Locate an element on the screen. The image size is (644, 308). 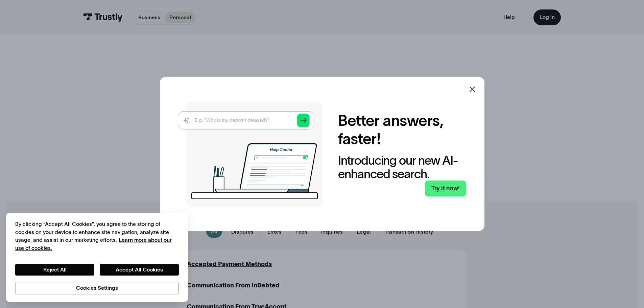
div: By clicking “Accept All Cookies”, you agree to the storing of cookies on your device to enhance s... is located at coordinates (97, 236).